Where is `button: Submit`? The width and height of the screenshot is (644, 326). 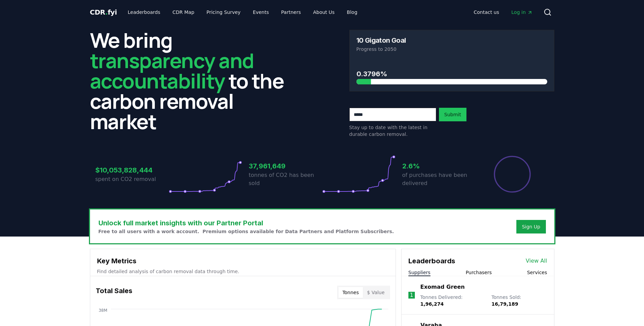 button: Submit is located at coordinates (453, 115).